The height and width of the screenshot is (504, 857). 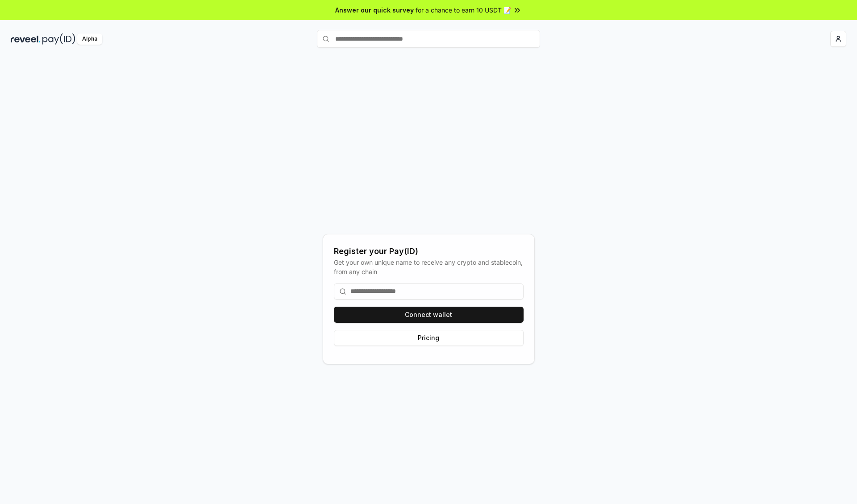 What do you see at coordinates (428, 338) in the screenshot?
I see `button: Pricing` at bounding box center [428, 338].